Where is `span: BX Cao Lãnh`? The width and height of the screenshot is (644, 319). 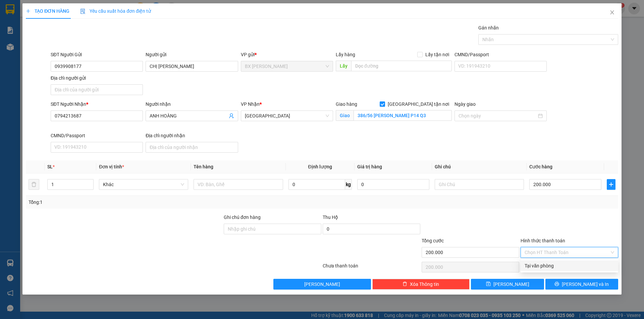
span: BX Cao Lãnh is located at coordinates (287, 66).